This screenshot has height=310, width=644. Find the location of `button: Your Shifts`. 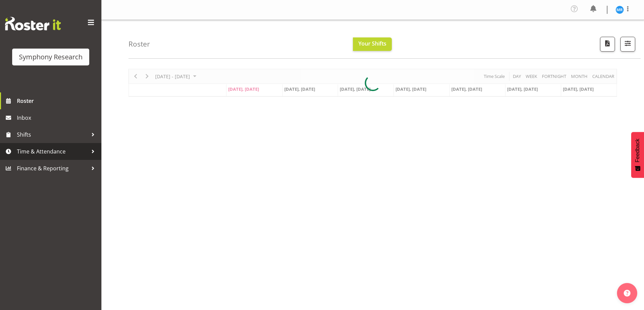

button: Your Shifts is located at coordinates (372, 44).